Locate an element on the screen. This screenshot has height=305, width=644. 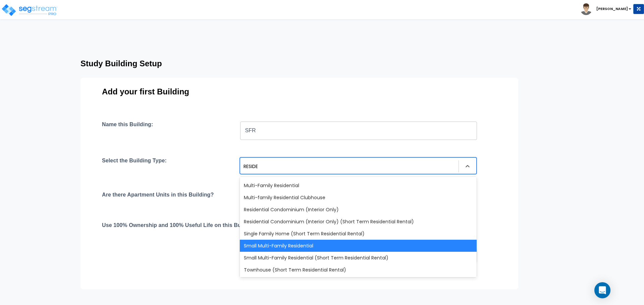
h4: Use 100% Ownership and 100% Useful Life on this Building is located at coordinates (179, 225).